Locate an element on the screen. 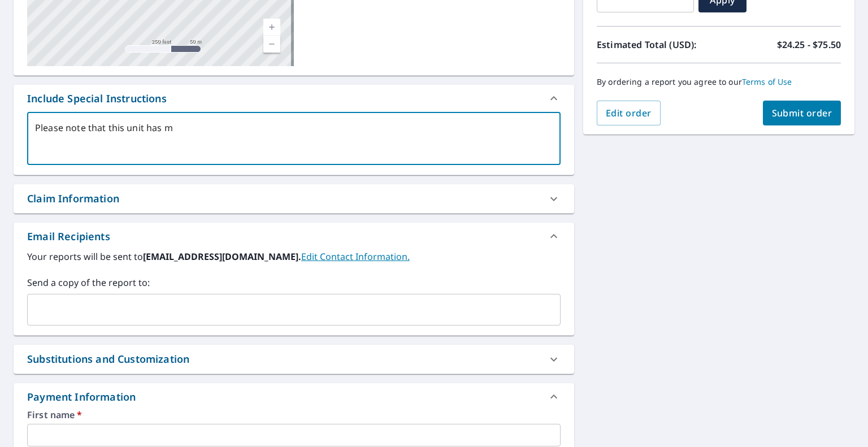  span: Submit order is located at coordinates (802, 113).